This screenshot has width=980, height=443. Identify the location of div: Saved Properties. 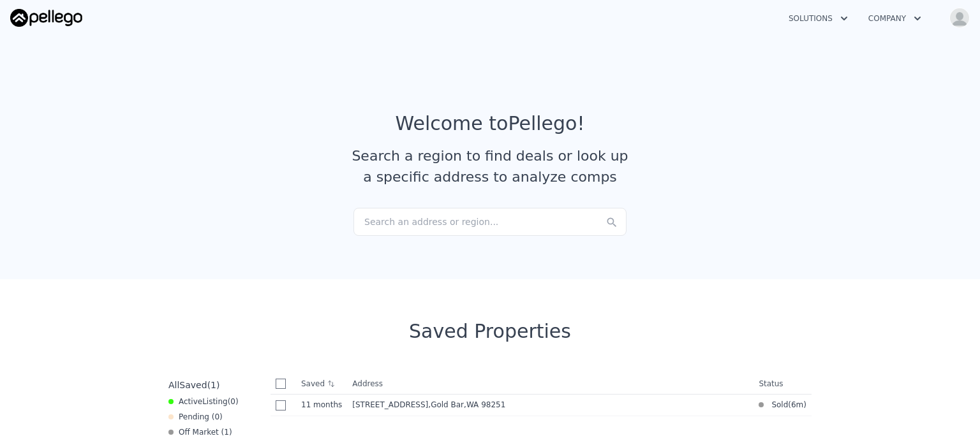
(490, 332).